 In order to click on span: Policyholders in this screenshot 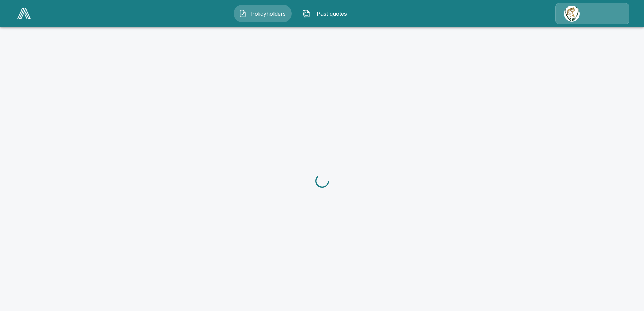, I will do `click(268, 14)`.